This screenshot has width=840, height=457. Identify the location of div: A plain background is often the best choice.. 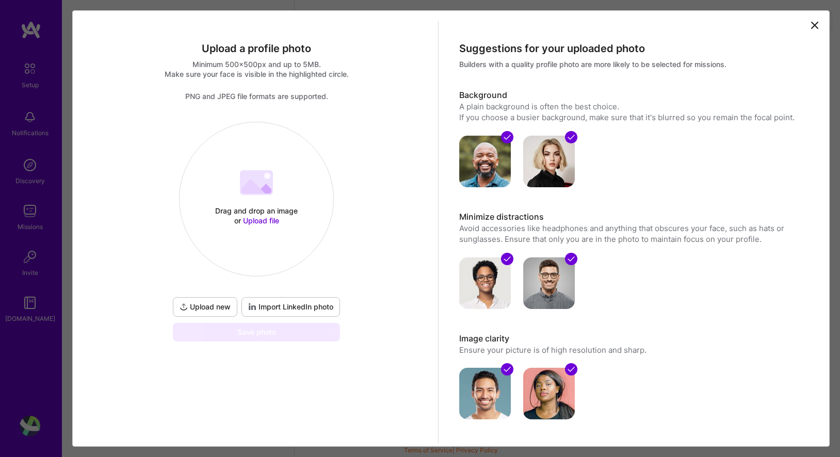
(633, 106).